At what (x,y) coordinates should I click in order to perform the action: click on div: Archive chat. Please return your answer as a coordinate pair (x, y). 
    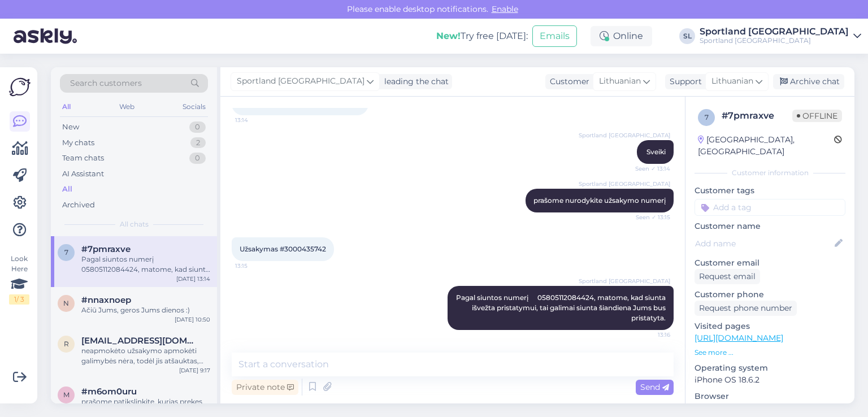
    Looking at the image, I should click on (809, 81).